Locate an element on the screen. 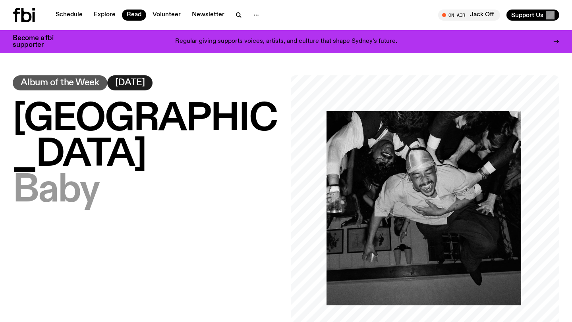 This screenshot has height=322, width=572. h3: Become a fbi supporter is located at coordinates (38, 42).